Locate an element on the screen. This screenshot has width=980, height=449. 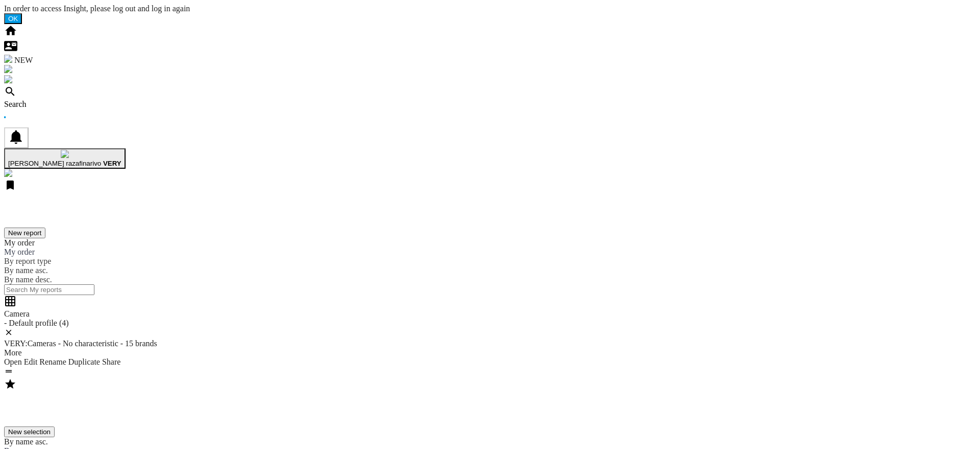
img: alerts-logo.svg is located at coordinates (8, 69).